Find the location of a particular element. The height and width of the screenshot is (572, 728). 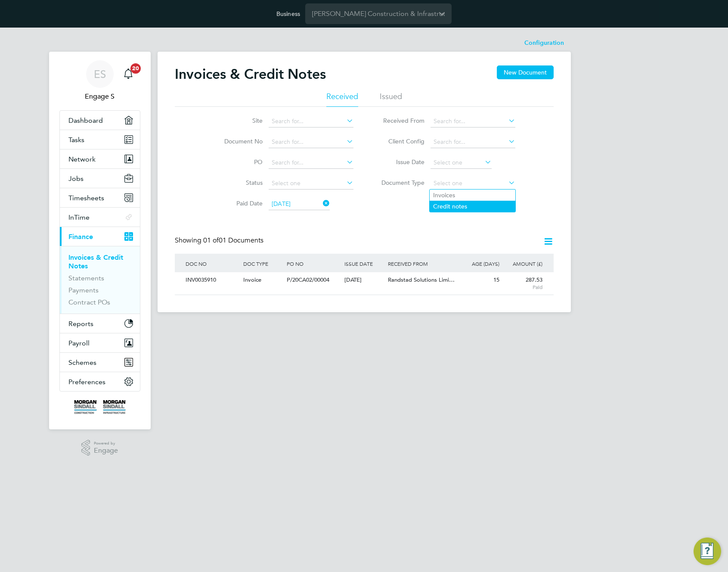

button: Reports is located at coordinates (100, 324).